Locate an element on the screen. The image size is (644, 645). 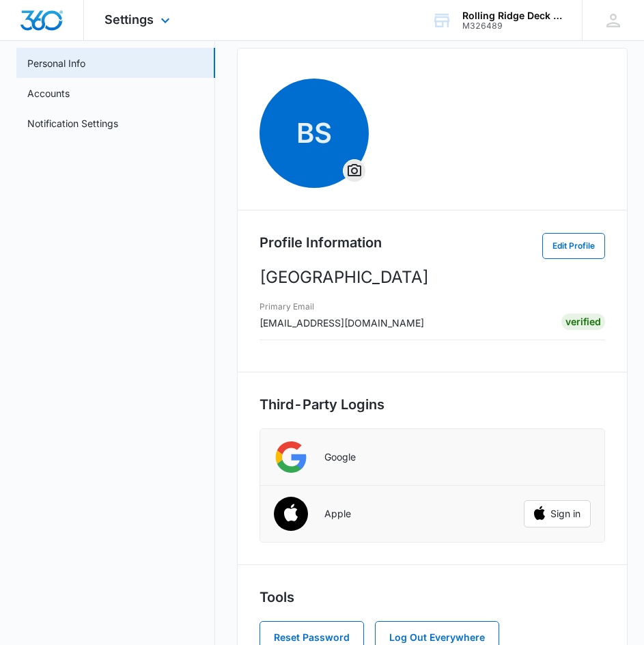
h2: Profile Information is located at coordinates (320, 243).